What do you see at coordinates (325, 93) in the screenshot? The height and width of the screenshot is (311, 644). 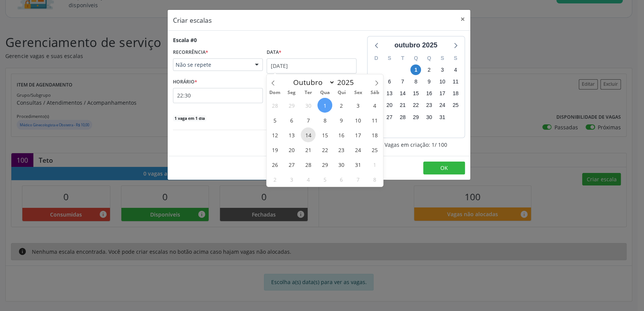 I see `span: Qua` at bounding box center [325, 93].